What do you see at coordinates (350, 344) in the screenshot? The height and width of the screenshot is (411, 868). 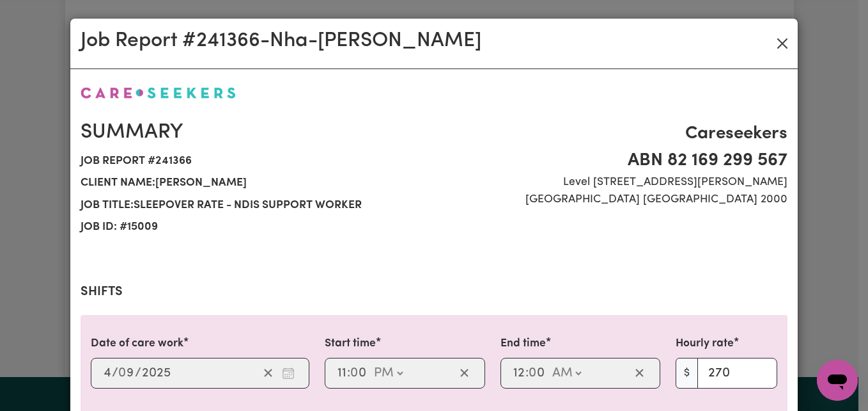 I see `label: Start time` at bounding box center [350, 344].